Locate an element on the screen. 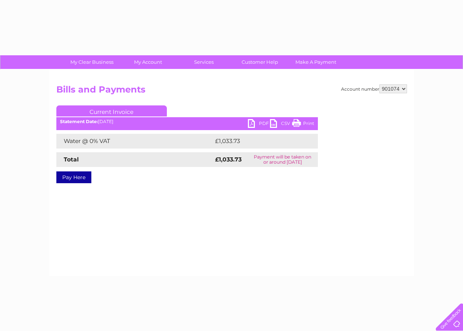  a: Print is located at coordinates (303, 124).